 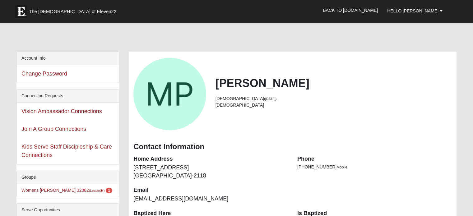 I want to click on a: Change Password, so click(x=44, y=74).